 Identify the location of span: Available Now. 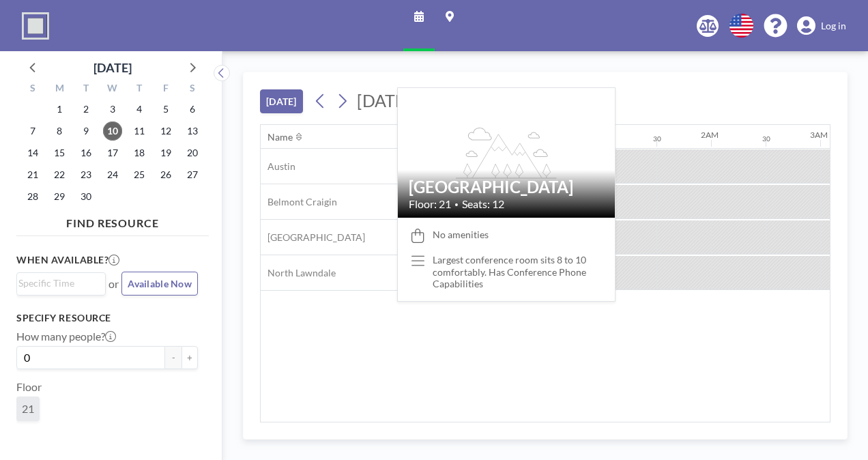
(160, 283).